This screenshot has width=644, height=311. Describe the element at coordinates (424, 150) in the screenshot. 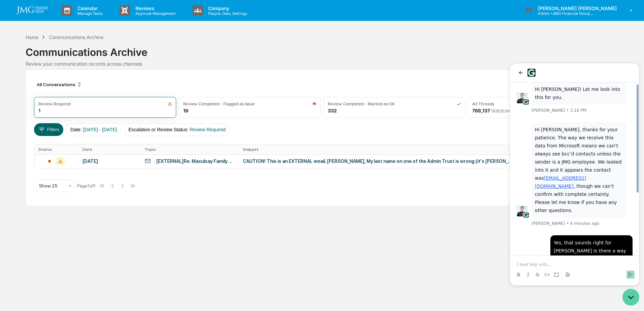

I see `th: Snippet` at that location.